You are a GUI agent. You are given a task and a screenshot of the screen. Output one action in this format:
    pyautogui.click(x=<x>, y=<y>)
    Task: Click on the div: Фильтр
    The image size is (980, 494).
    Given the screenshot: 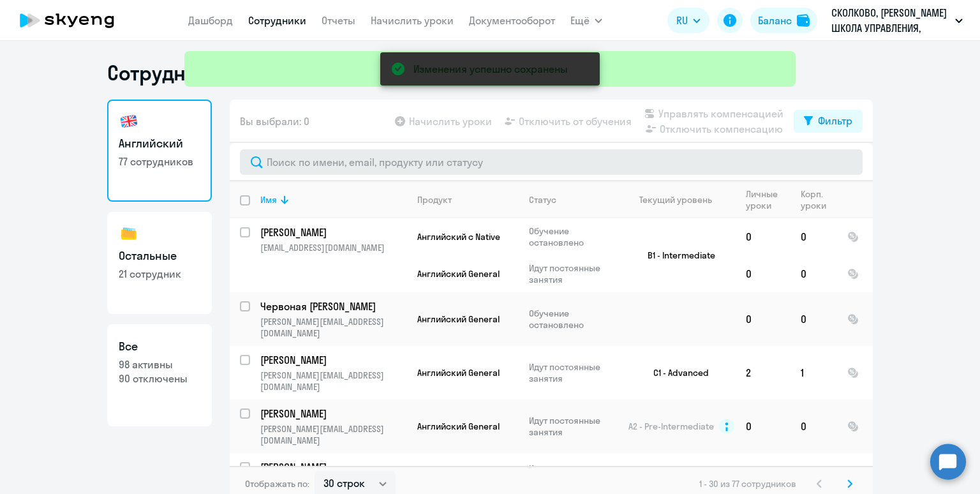 What is the action you would take?
    pyautogui.click(x=836, y=121)
    